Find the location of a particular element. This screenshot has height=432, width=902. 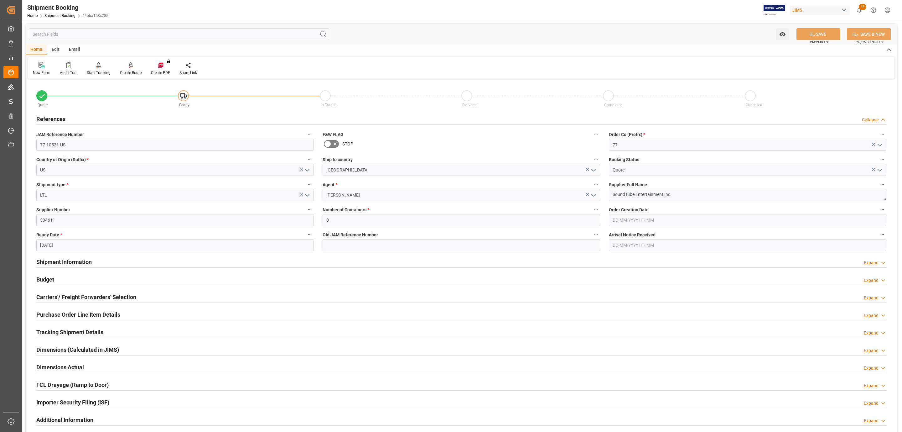

h2: Dimensions (Calculated in JIMS) is located at coordinates (78, 349).